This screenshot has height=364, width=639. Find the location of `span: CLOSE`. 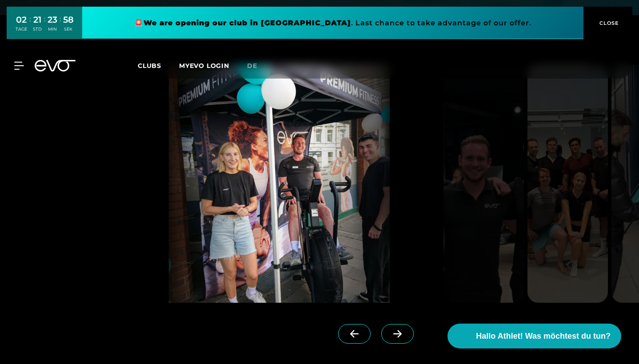

span: CLOSE is located at coordinates (608, 23).